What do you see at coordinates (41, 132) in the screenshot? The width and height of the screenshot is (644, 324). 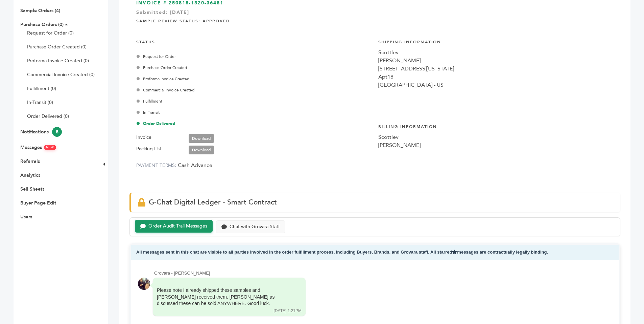 I see `a: Notifications5` at bounding box center [41, 132].